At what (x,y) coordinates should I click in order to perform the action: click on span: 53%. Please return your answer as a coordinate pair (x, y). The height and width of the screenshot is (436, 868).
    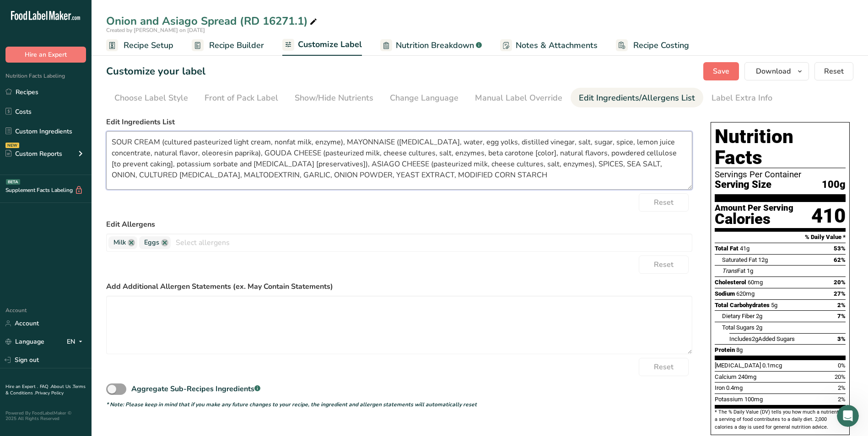
    Looking at the image, I should click on (840, 248).